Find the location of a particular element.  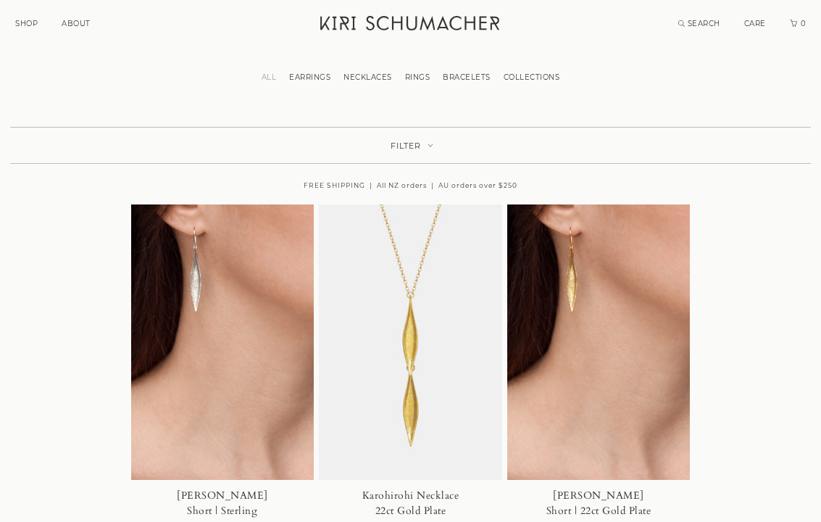

a: RINGS is located at coordinates (417, 77).